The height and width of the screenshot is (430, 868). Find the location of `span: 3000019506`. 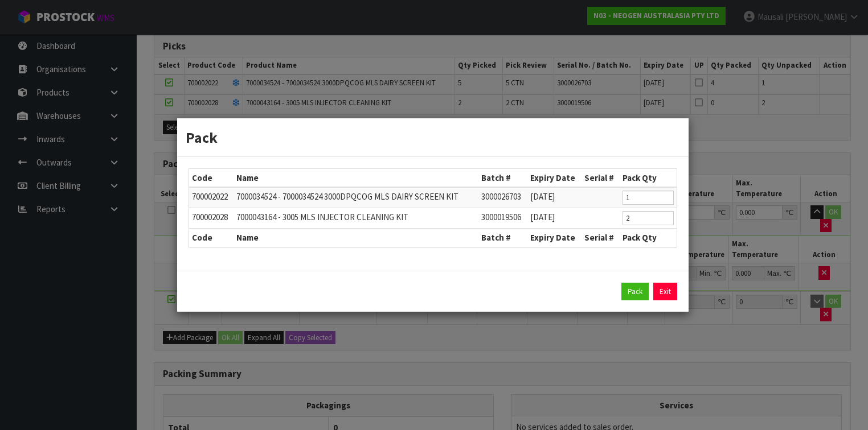

span: 3000019506 is located at coordinates (501, 217).